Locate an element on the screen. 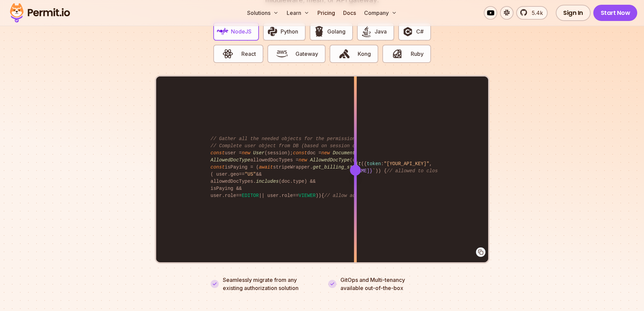 Image resolution: width=644 pixels, height=311 pixels. img: C# is located at coordinates (408, 31).